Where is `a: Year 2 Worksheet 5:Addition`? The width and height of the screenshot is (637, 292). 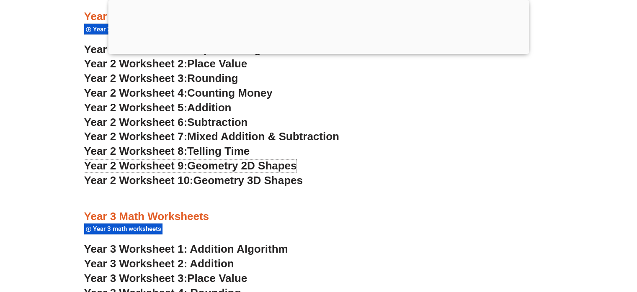
a: Year 2 Worksheet 5:Addition is located at coordinates (158, 108).